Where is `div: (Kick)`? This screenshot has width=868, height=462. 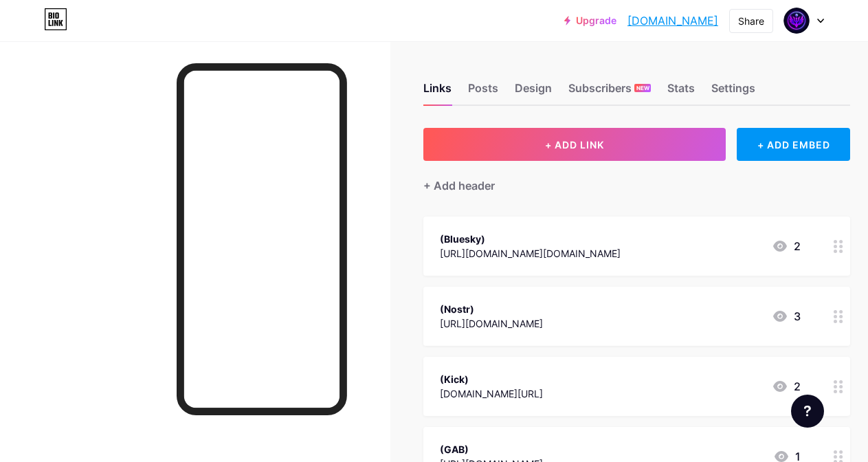
div: (Kick) is located at coordinates (492, 378).